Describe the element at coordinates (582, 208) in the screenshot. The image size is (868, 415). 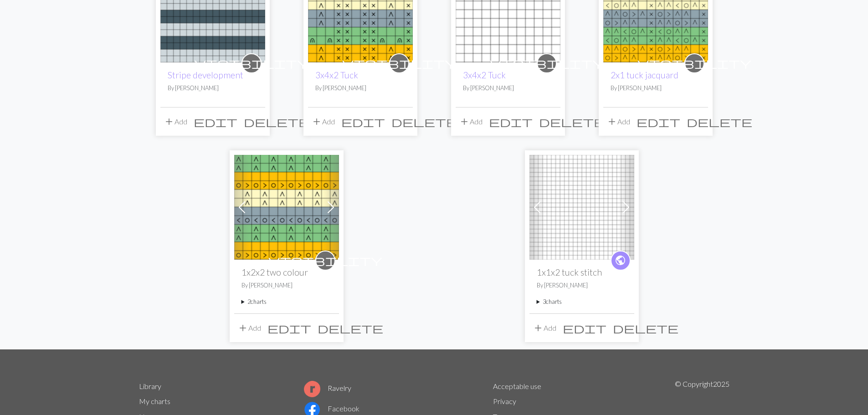
I see `img: 1x1x2 tuck stitch` at that location.